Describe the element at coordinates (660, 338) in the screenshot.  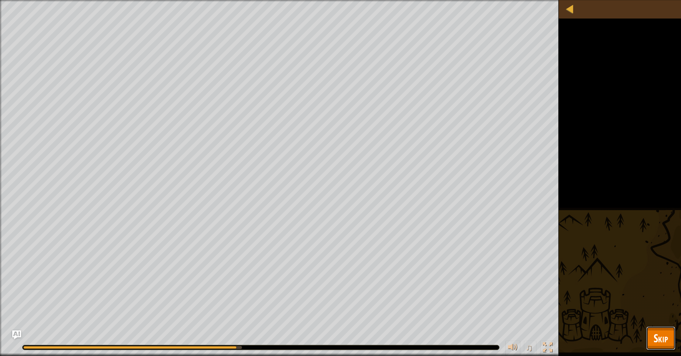
I see `button: Skip` at that location.